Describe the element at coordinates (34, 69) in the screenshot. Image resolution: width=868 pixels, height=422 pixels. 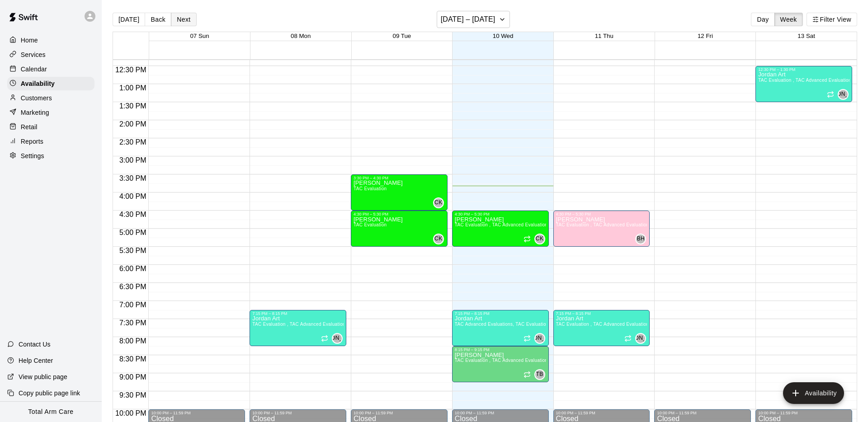
I see `p: Calendar` at that location.